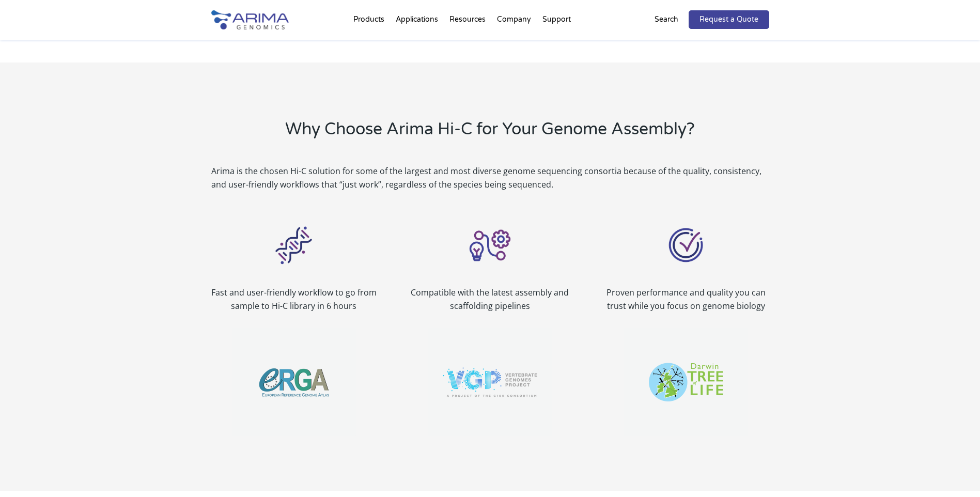 Image resolution: width=980 pixels, height=497 pixels. Describe the element at coordinates (250, 20) in the screenshot. I see `img: Arima-Genomics-logo` at that location.